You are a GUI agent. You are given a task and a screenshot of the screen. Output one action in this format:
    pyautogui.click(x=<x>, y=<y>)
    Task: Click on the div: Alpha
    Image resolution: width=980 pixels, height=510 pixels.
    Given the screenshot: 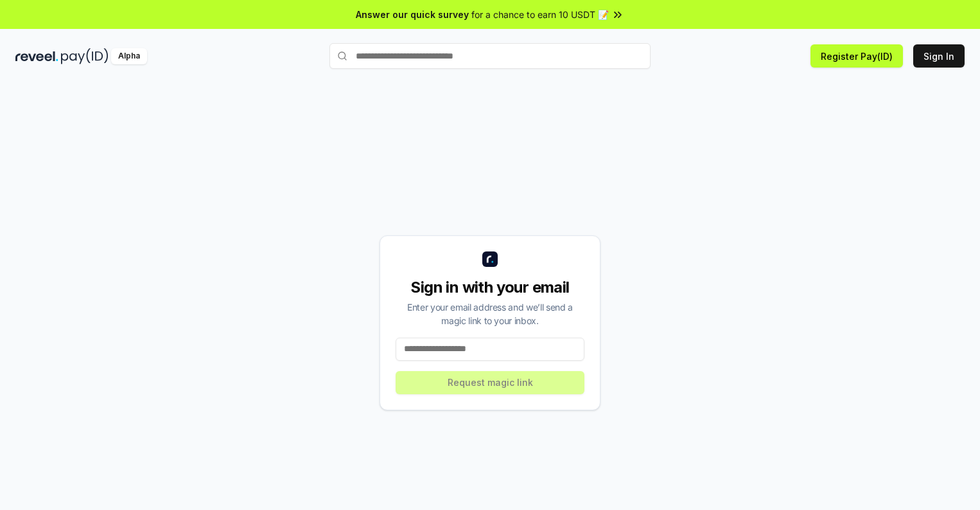 What is the action you would take?
    pyautogui.click(x=129, y=56)
    